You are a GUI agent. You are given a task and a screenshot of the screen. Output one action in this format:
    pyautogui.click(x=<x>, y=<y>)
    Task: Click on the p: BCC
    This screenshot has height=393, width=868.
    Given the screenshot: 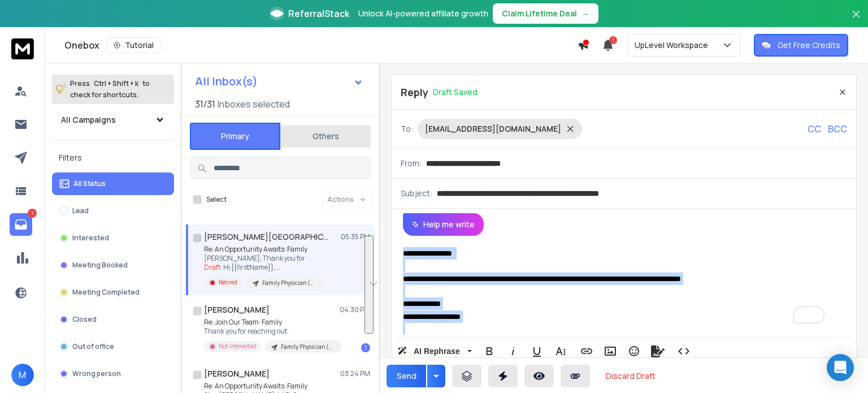 What is the action you would take?
    pyautogui.click(x=837, y=129)
    